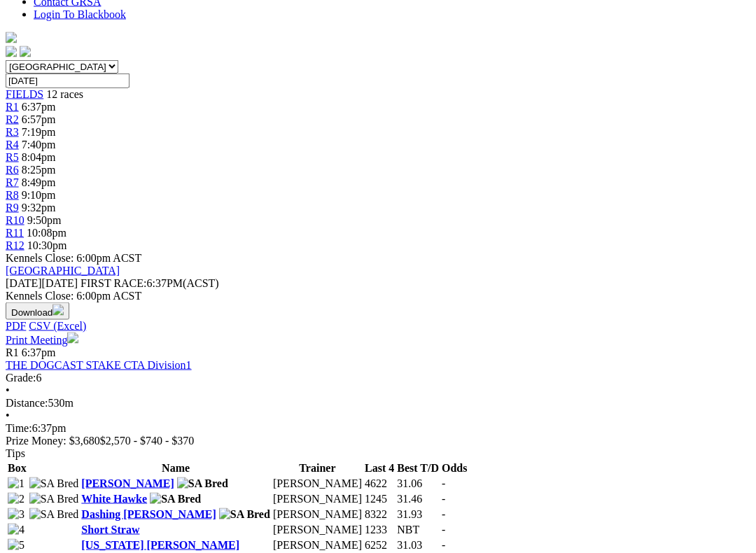 This screenshot has height=553, width=756. I want to click on span: R4, so click(12, 144).